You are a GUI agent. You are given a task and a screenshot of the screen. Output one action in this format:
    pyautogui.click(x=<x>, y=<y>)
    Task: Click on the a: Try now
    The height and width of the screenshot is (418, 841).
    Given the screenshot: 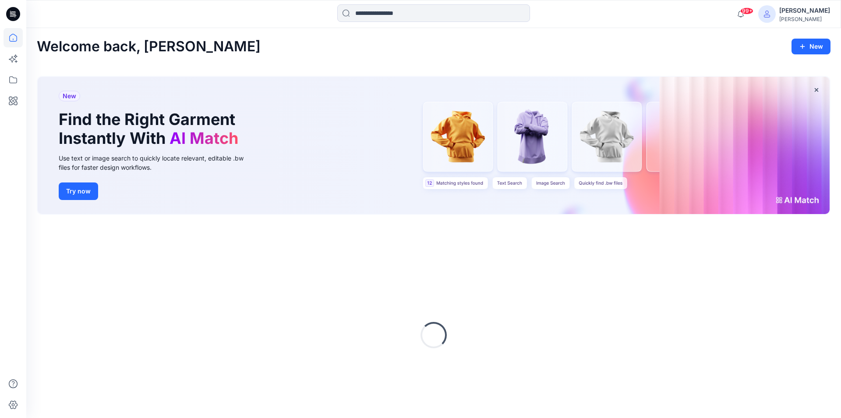 What is the action you would take?
    pyautogui.click(x=78, y=191)
    